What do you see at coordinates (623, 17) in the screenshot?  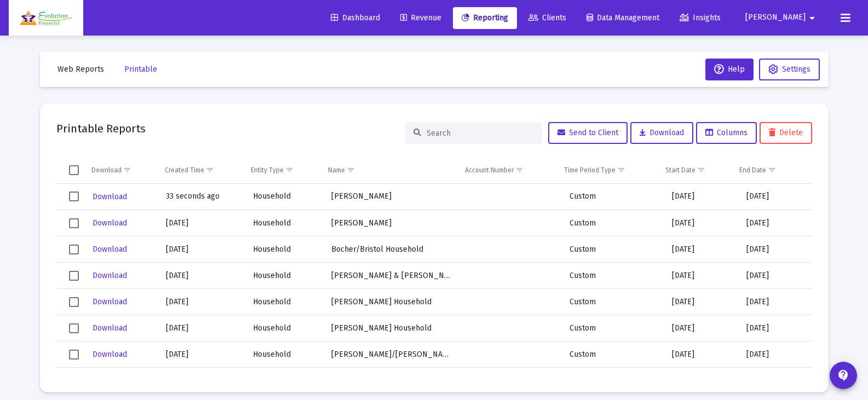 I see `span: Data Management` at bounding box center [623, 17].